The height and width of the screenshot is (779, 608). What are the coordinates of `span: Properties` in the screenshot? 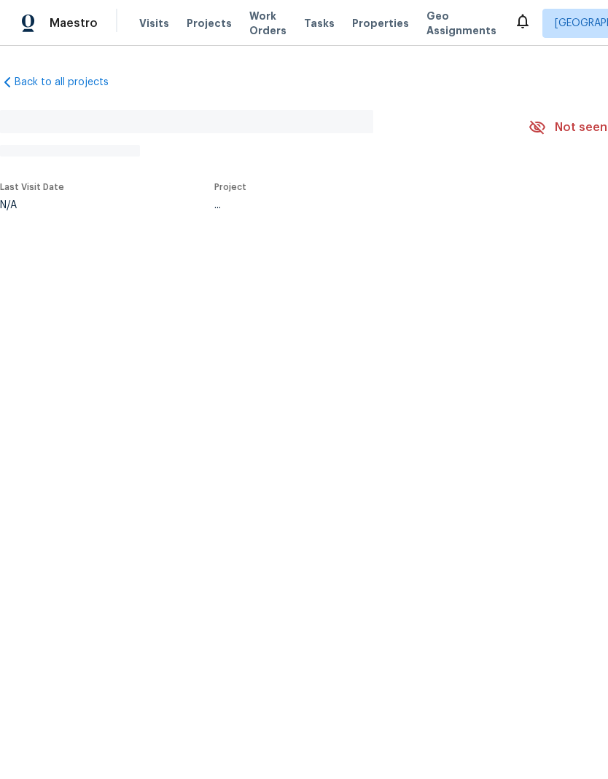 It's located at (380, 23).